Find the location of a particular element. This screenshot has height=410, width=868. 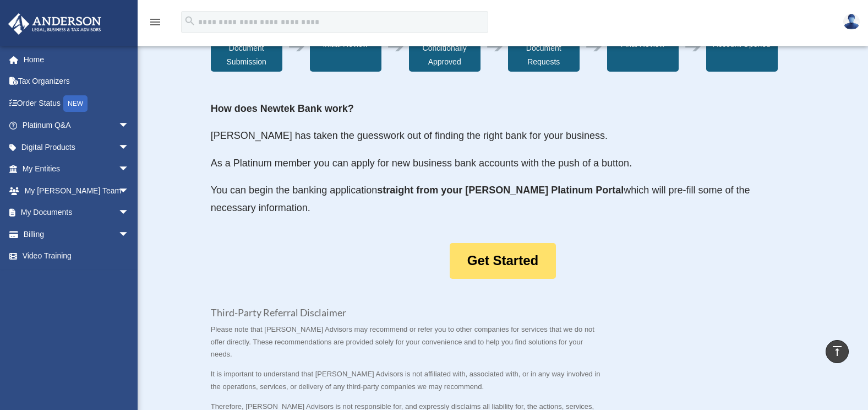

a: Home is located at coordinates (76, 60).